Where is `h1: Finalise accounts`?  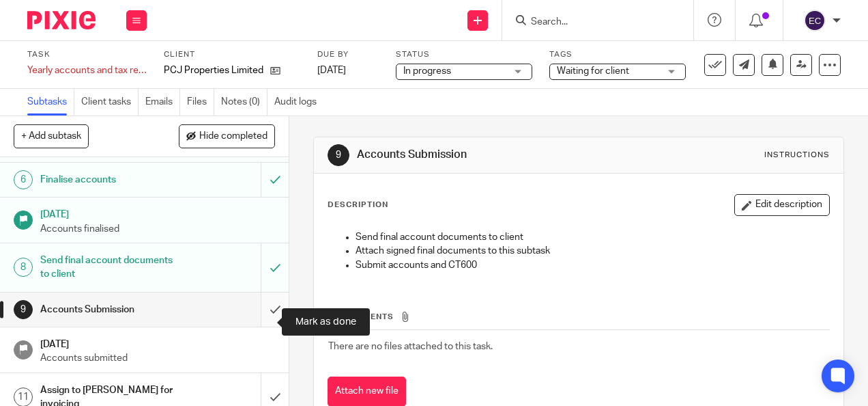 h1: Finalise accounts is located at coordinates (109, 180).